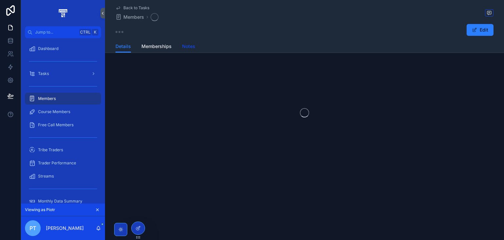 The image size is (504, 240). Describe the element at coordinates (63, 176) in the screenshot. I see `a: Streams` at that location.